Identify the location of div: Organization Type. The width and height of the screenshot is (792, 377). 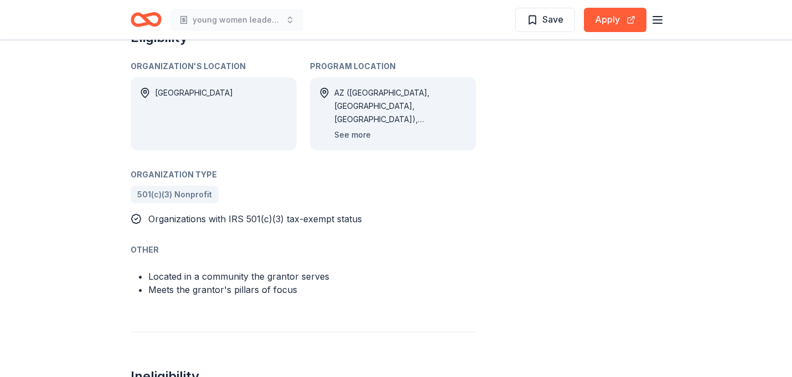
(303, 175).